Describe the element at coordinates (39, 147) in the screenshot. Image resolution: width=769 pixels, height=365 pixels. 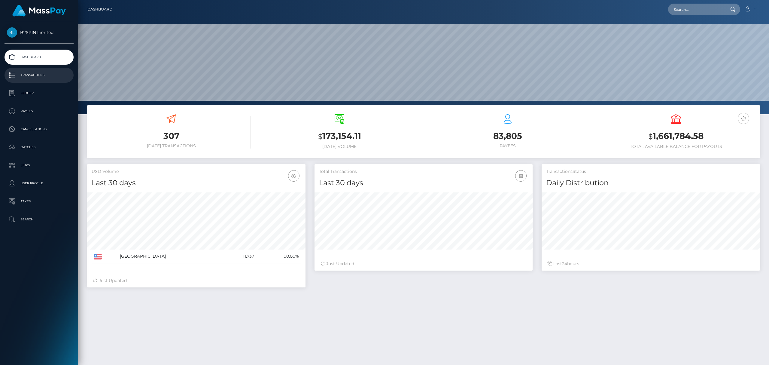
I see `p: Batches` at that location.